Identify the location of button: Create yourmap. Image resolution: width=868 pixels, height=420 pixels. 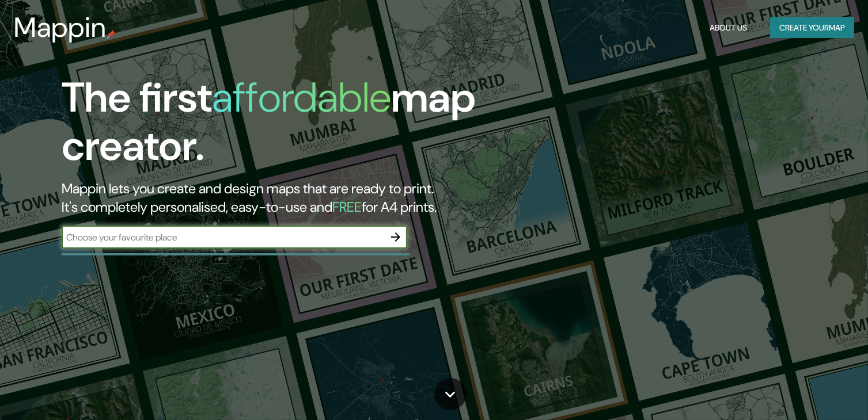
(812, 27).